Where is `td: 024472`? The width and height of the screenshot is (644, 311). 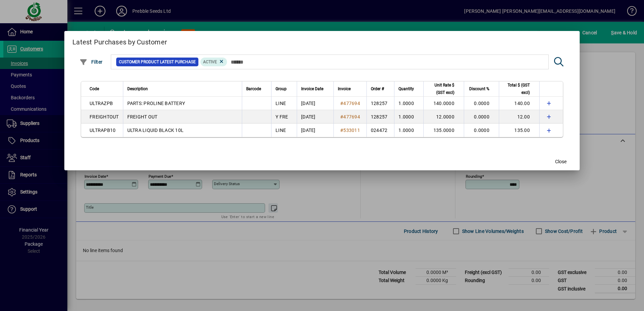
td: 024472 is located at coordinates (380, 130).